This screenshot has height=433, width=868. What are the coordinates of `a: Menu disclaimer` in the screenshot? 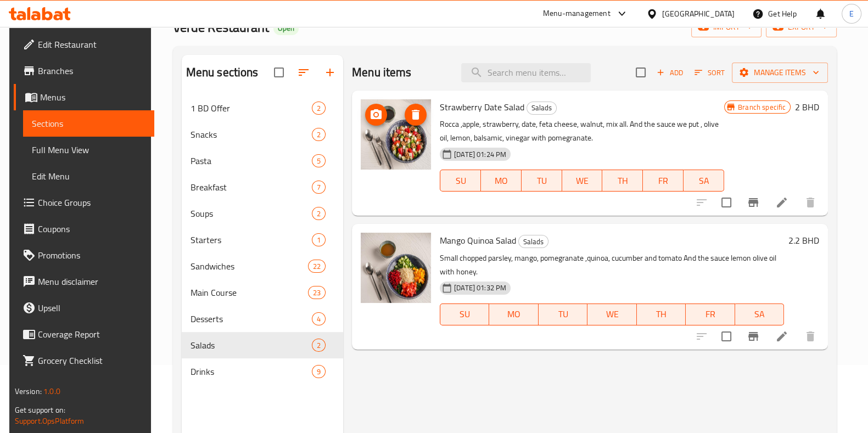 It's located at (84, 282).